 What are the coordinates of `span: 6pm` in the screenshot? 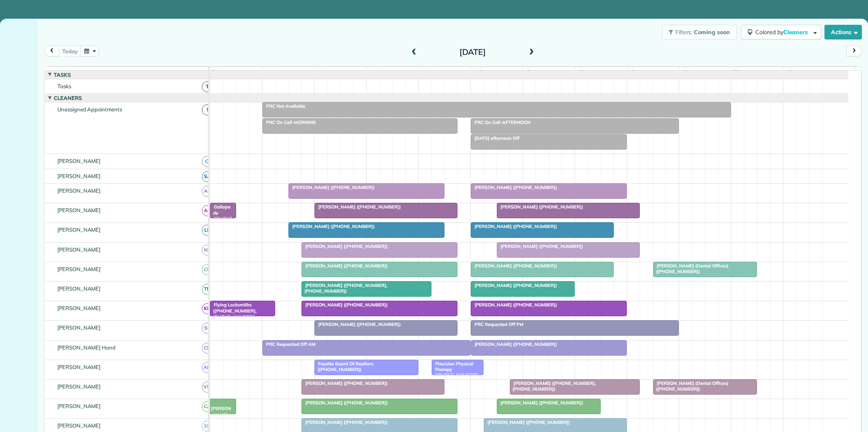 It's located at (790, 72).